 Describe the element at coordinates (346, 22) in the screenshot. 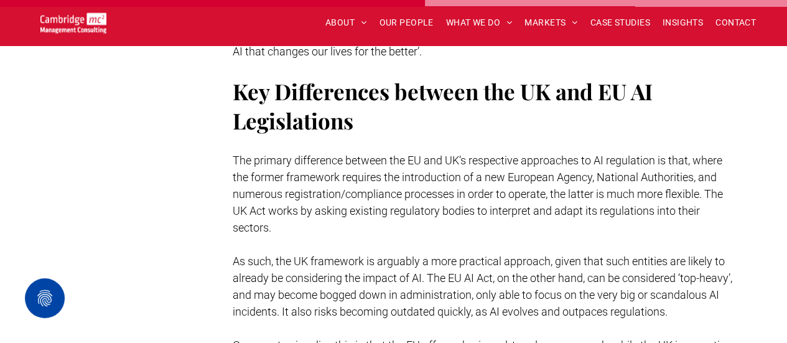

I see `a: ABOUT` at that location.